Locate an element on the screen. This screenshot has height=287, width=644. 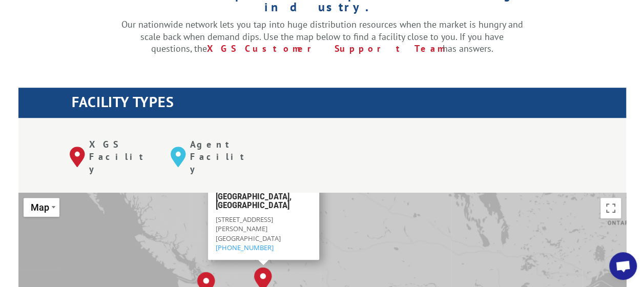
span: Map is located at coordinates (40, 207).